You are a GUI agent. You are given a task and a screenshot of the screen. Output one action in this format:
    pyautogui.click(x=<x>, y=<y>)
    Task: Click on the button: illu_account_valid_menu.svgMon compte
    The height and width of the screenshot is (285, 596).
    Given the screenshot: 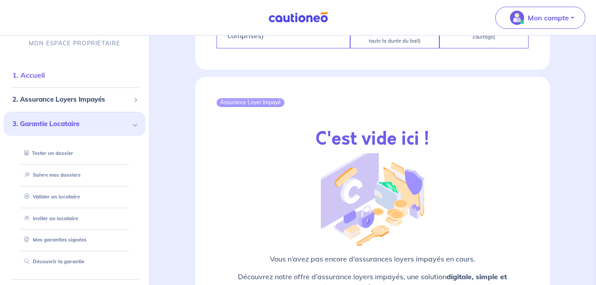 What is the action you would take?
    pyautogui.click(x=540, y=18)
    